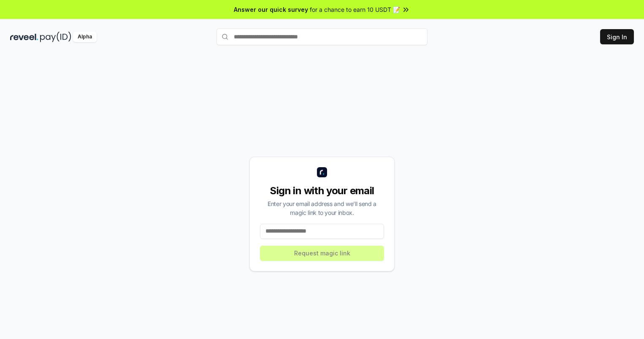 The height and width of the screenshot is (339, 644). Describe the element at coordinates (322, 172) in the screenshot. I see `img: logo_small` at that location.